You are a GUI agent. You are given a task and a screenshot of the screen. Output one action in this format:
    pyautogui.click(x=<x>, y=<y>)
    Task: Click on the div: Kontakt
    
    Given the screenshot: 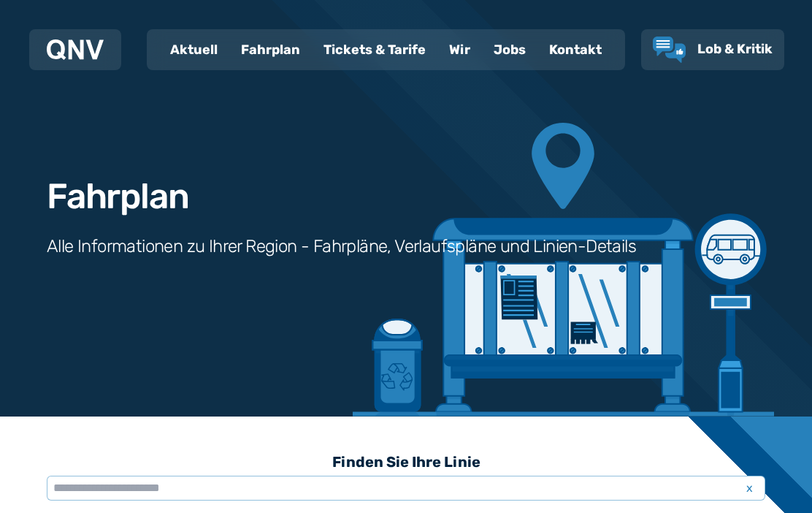 What is the action you would take?
    pyautogui.click(x=576, y=50)
    